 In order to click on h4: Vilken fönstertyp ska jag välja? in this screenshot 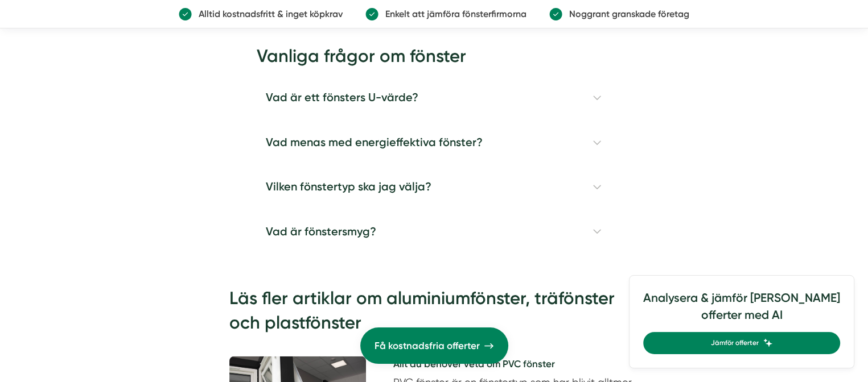, I will do `click(435, 187)`.